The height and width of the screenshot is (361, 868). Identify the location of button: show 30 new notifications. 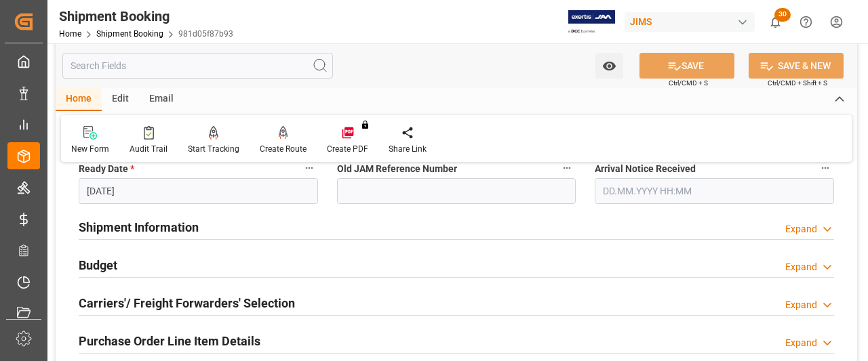
(775, 21).